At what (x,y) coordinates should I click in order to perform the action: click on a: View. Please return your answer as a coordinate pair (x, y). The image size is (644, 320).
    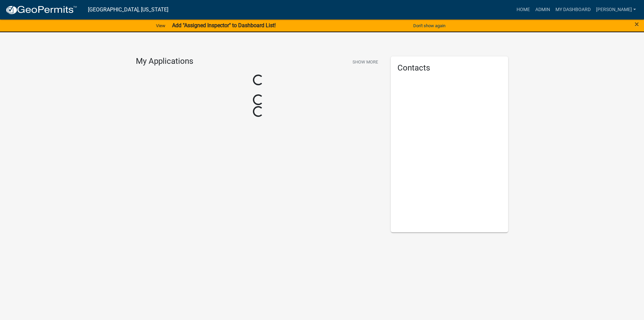
    Looking at the image, I should click on (161, 25).